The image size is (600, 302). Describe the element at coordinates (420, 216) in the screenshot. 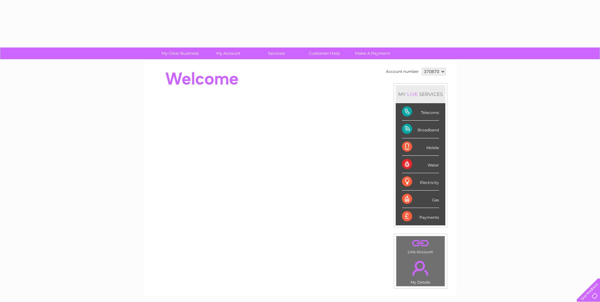

I see `div: Payments` at that location.